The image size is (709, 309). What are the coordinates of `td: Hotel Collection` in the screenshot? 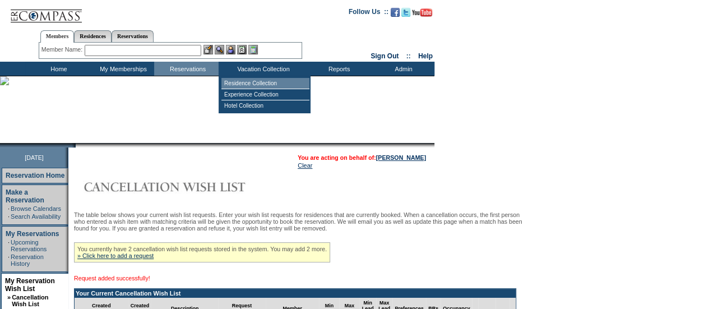 It's located at (265, 105).